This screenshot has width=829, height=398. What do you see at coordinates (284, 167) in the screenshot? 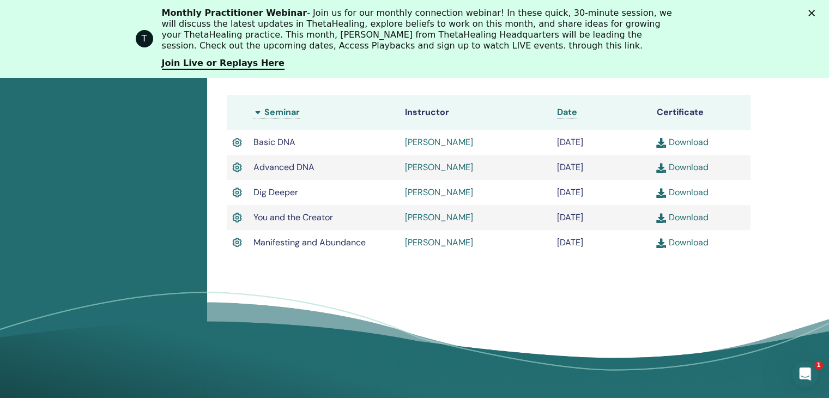
I see `span: Advanced DNA` at bounding box center [284, 167].